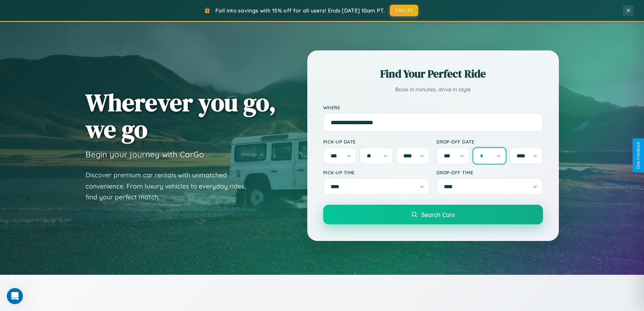 This screenshot has width=644, height=311. Describe the element at coordinates (433, 74) in the screenshot. I see `h2: Find Your Perfect Ride` at that location.